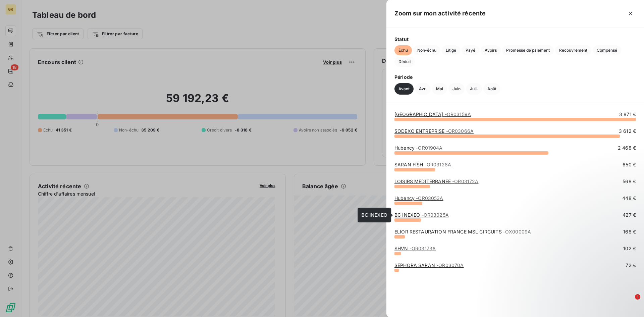  Describe the element at coordinates (627, 131) in the screenshot. I see `span: 3 612 €` at that location.